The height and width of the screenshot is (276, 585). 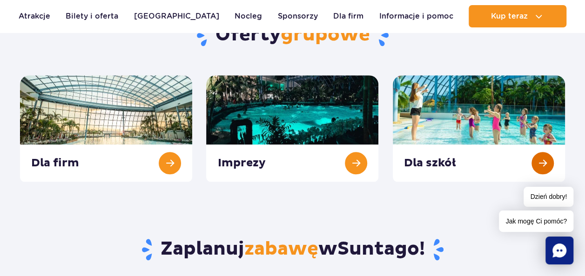 What do you see at coordinates (281, 249) in the screenshot?
I see `span: zabawę` at bounding box center [281, 249].